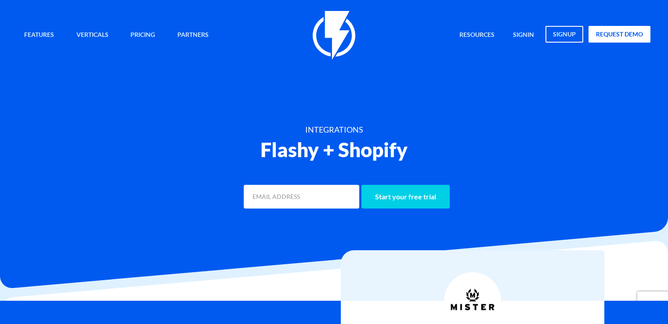 The width and height of the screenshot is (668, 324). Describe the element at coordinates (334, 150) in the screenshot. I see `h2: Flashy + Shopify` at that location.